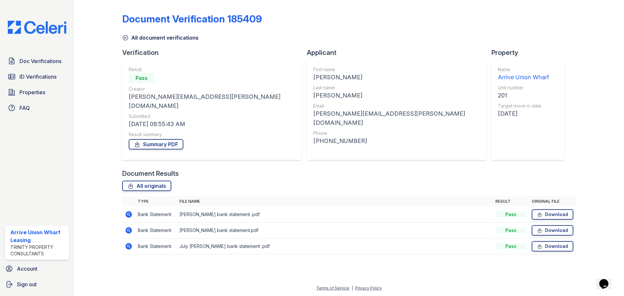  I want to click on div: Property, so click(530, 53).